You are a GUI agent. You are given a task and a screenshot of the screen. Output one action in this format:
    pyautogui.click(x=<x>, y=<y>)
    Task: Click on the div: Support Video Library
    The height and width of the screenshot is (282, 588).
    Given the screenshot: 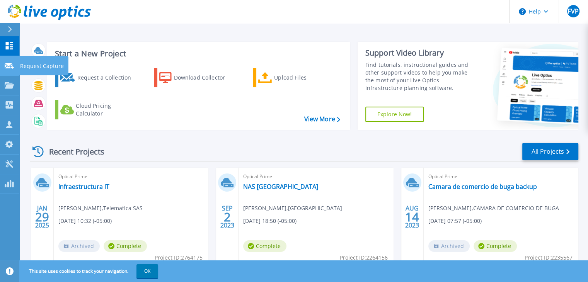 What is the action you would take?
    pyautogui.click(x=421, y=53)
    